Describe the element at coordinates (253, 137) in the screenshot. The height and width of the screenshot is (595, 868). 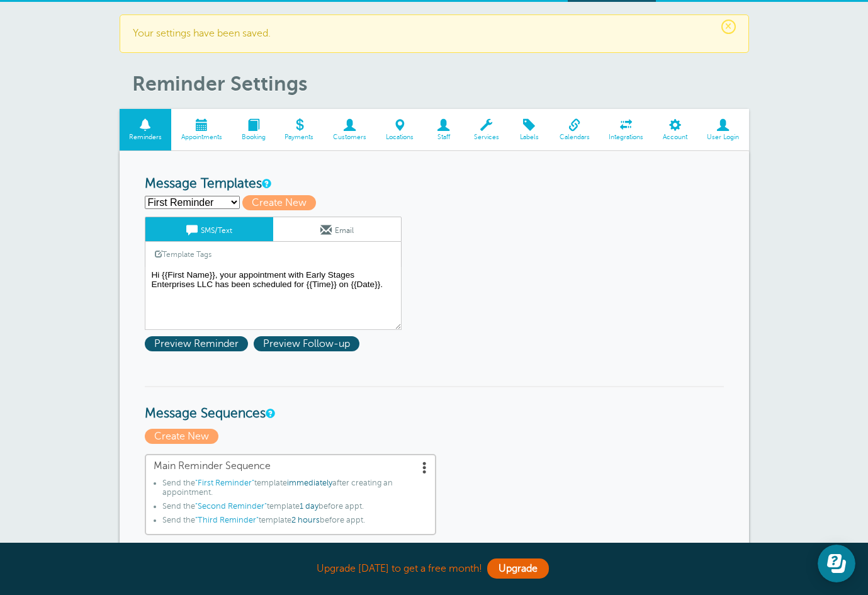
I see `span: Booking` at that location.